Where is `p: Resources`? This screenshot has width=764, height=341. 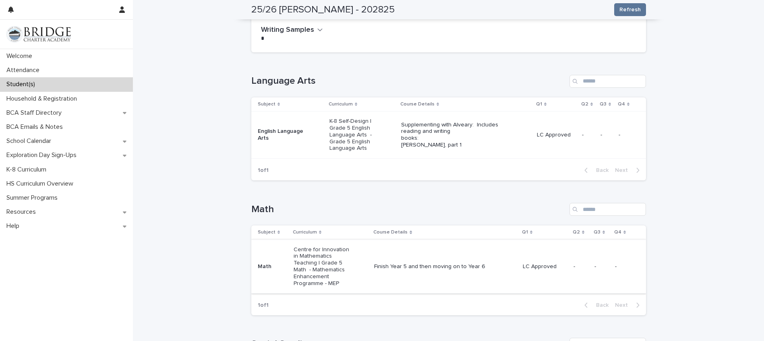
p: Resources is located at coordinates (23, 212).